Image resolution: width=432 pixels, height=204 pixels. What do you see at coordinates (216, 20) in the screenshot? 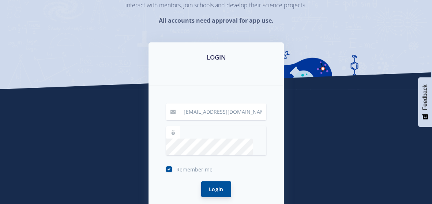
I see `strong: All accounts need approval for app use.` at bounding box center [216, 20].